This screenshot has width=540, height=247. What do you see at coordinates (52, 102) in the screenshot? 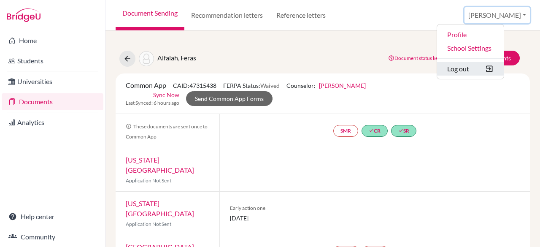
I see `a: Documents` at bounding box center [52, 102].